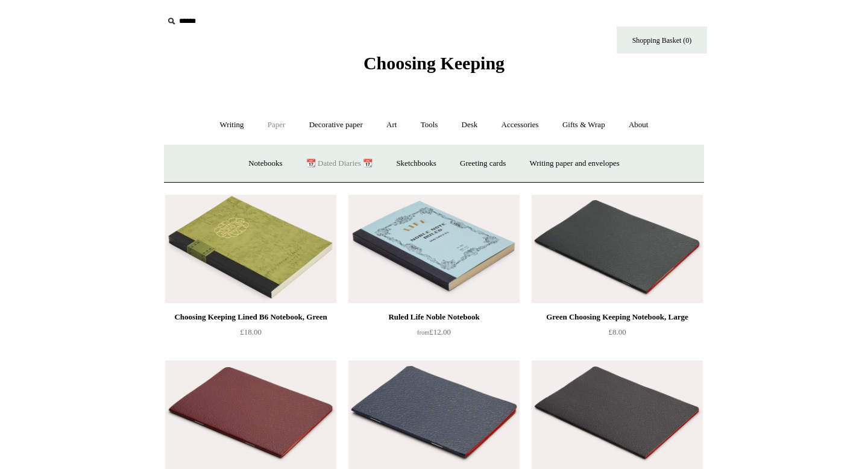  Describe the element at coordinates (662, 40) in the screenshot. I see `a: Shopping Basket (0)` at that location.